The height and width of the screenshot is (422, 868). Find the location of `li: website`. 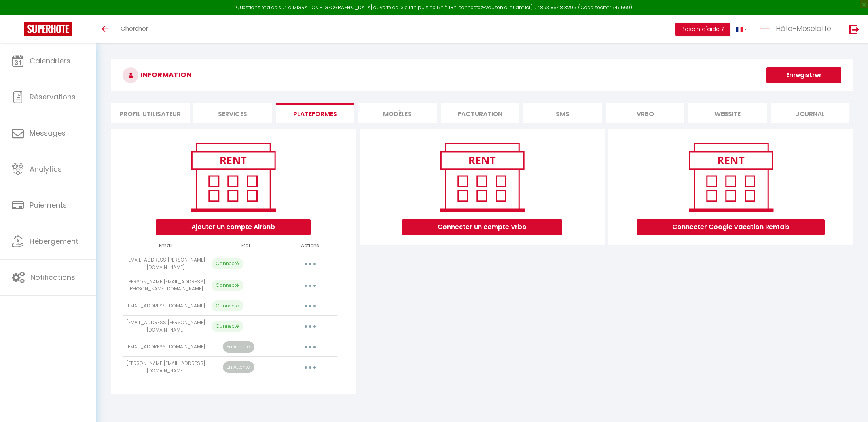

li: website is located at coordinates (728, 113).